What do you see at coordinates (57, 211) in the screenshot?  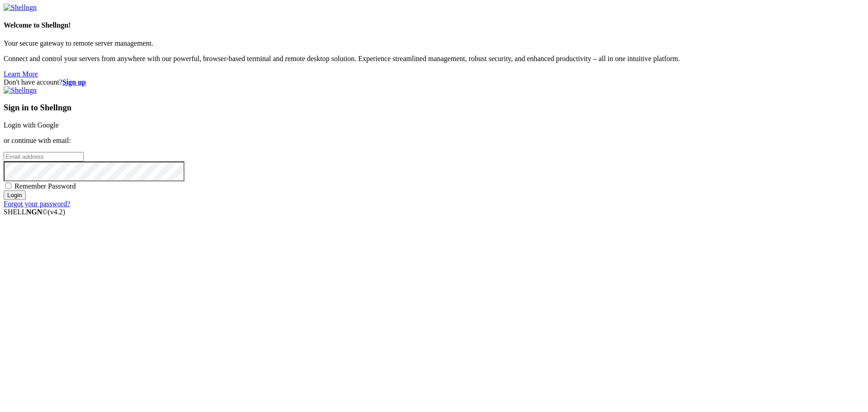 I see `span: 4.2.0` at bounding box center [57, 211].